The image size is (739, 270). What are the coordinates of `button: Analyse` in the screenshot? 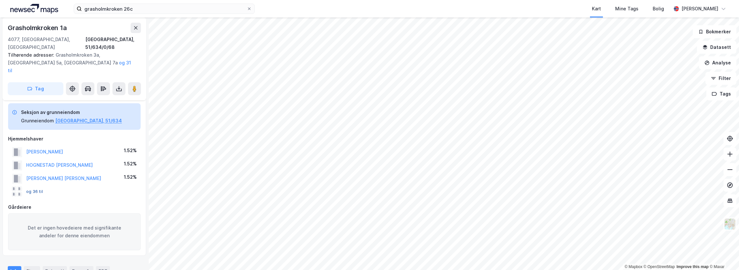 It's located at (717, 63).